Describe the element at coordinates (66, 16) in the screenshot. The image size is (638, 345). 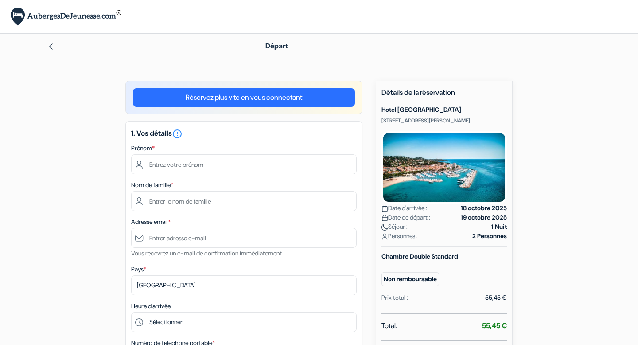
I see `img: AubergesDeJeunesse.com` at that location.